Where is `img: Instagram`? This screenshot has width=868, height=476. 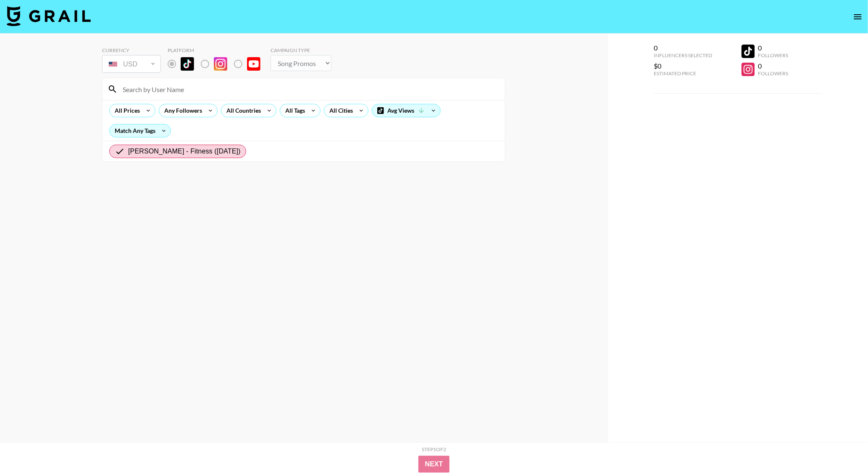 img: Instagram is located at coordinates (221, 64).